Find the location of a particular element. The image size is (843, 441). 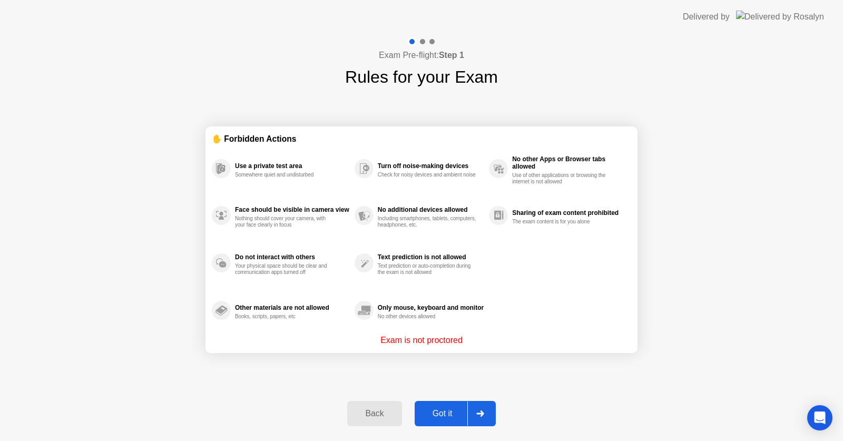

div: Other materials are not allowed is located at coordinates (292, 308).